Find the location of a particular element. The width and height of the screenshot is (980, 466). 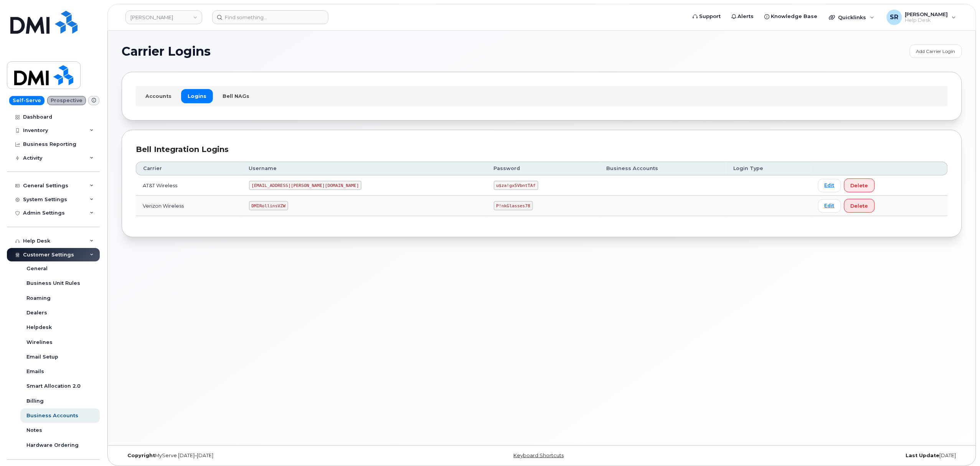

td: AT&T Wireless is located at coordinates (189, 186).